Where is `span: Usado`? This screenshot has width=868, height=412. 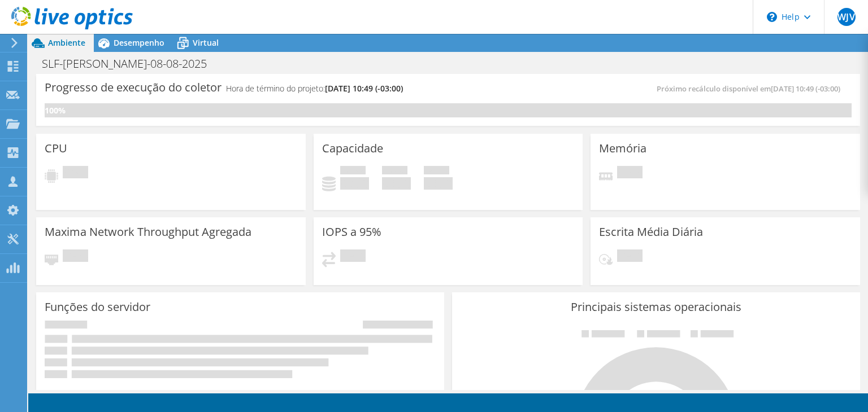 span: Usado is located at coordinates (352, 171).